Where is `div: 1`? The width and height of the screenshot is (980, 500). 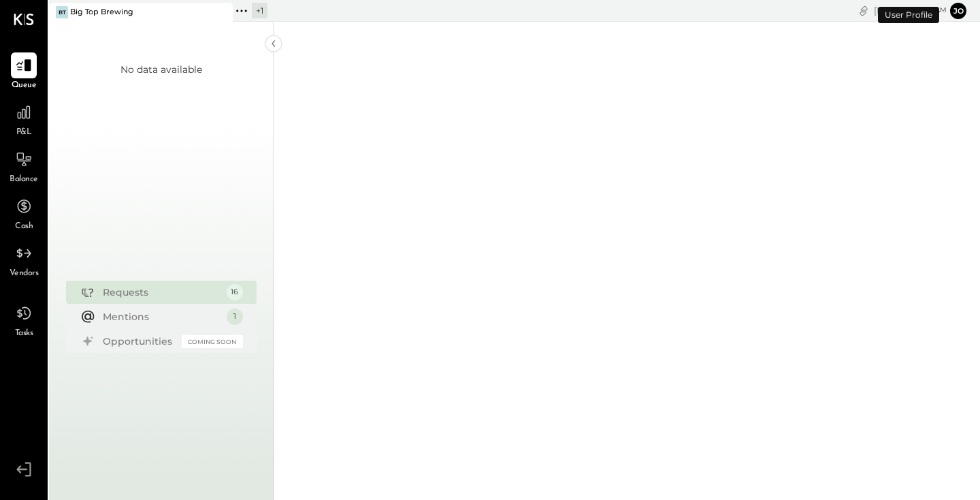
div: 1 is located at coordinates (235, 316).